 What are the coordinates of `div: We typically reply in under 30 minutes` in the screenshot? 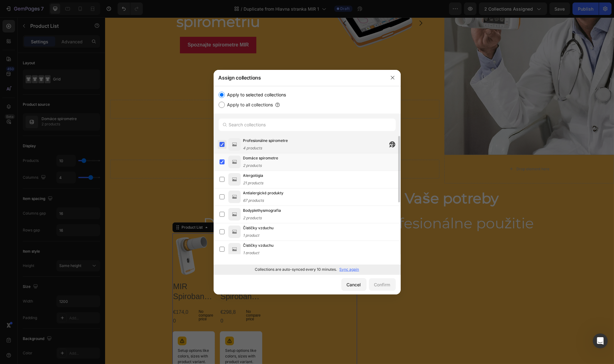 It's located at (58, 88).